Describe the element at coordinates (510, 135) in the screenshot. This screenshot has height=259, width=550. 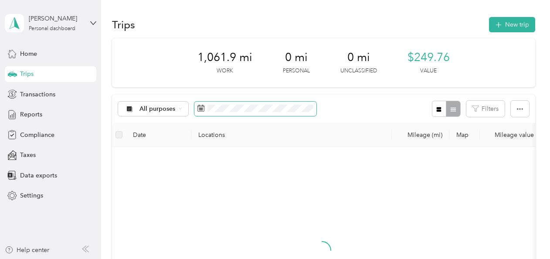
I see `th: Mileage value` at that location.